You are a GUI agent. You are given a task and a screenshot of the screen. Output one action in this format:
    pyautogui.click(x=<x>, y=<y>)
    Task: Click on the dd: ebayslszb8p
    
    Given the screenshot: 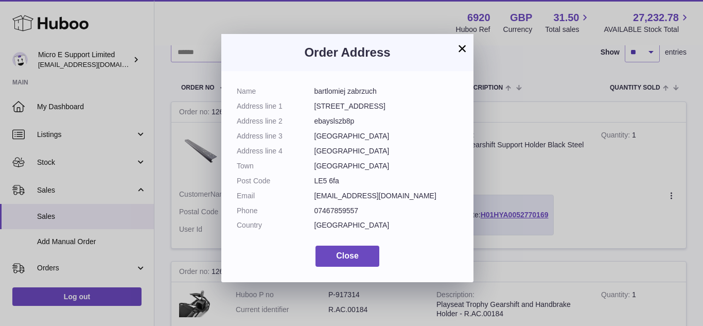 What is the action you would take?
    pyautogui.click(x=387, y=121)
    